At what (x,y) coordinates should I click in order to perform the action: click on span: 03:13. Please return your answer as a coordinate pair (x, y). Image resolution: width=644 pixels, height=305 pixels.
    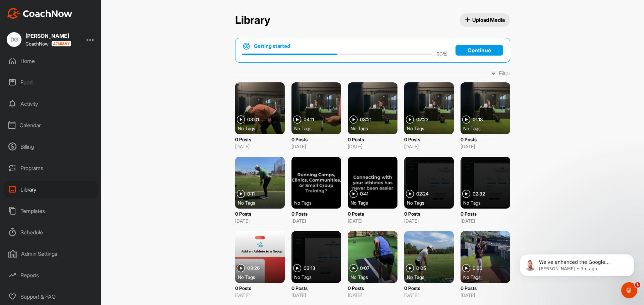
    Looking at the image, I should click on (310, 268).